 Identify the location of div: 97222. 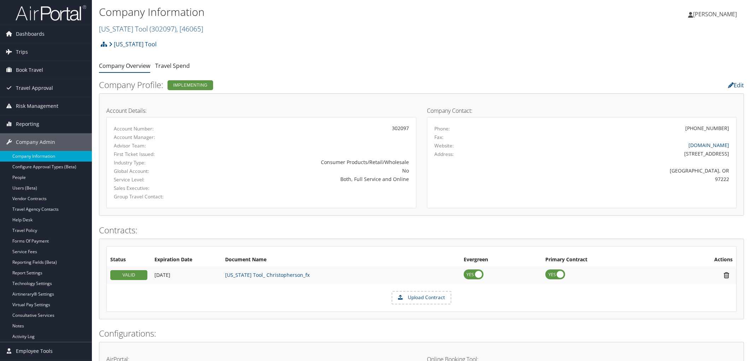
(620, 179).